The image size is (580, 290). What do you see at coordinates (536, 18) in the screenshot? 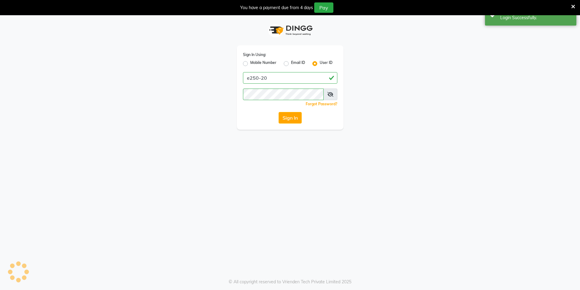
I see `div: Login Successfully.` at bounding box center [536, 18].